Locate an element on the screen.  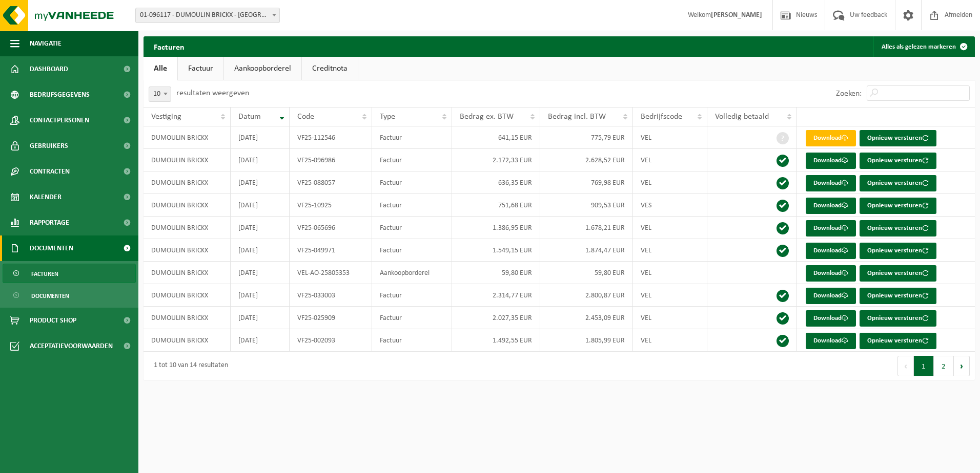
span: Contactpersonen is located at coordinates (59, 120).